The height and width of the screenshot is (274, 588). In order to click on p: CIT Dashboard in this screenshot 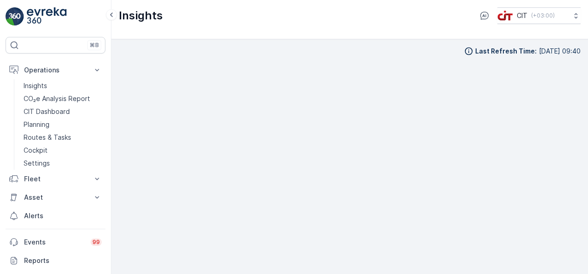, I will do `click(47, 112)`.